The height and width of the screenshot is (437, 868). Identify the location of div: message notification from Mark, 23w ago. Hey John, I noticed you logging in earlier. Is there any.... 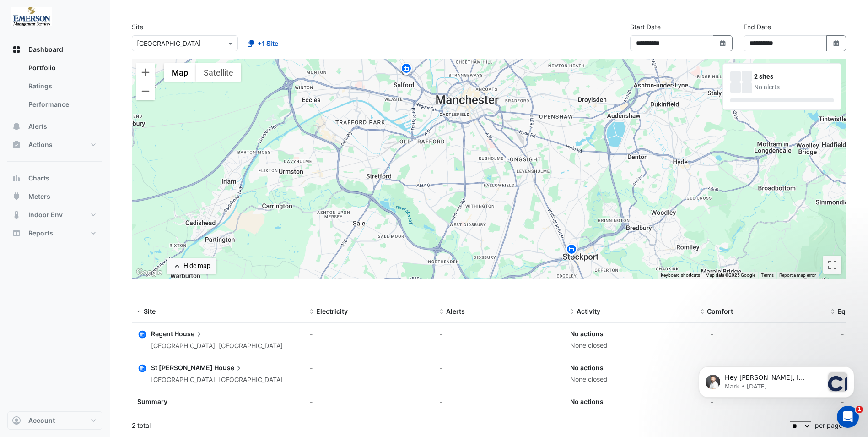
(91, 34).